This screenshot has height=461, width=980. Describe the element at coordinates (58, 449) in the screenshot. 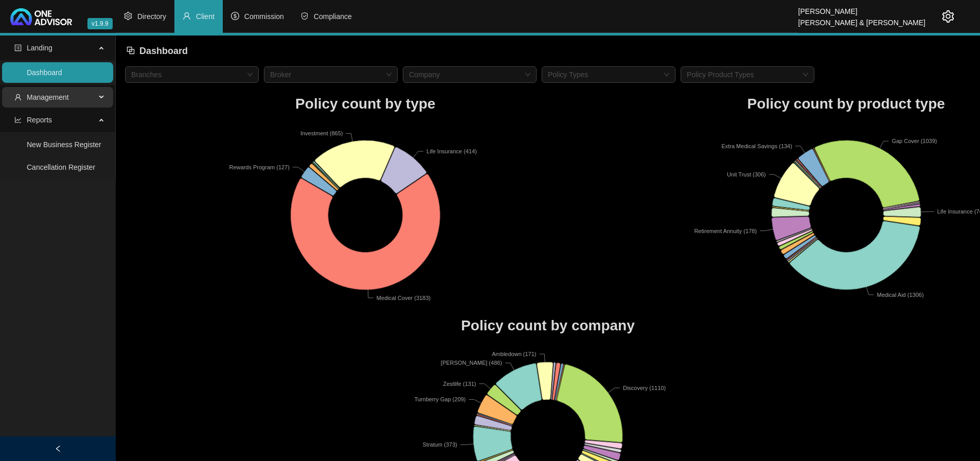

I see `span: left` at that location.